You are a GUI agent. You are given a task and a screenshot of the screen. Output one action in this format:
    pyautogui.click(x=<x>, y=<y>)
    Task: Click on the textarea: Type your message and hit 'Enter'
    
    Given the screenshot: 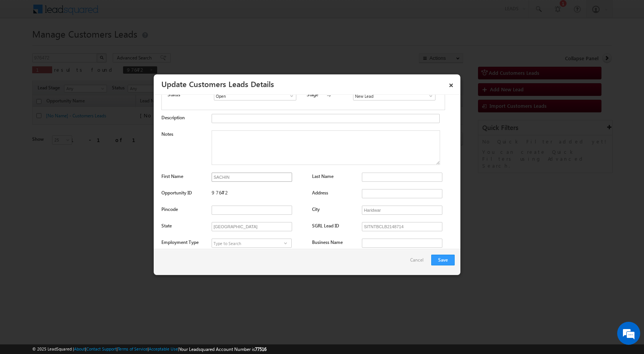 What is the action you would take?
    pyautogui.click(x=75, y=150)
    